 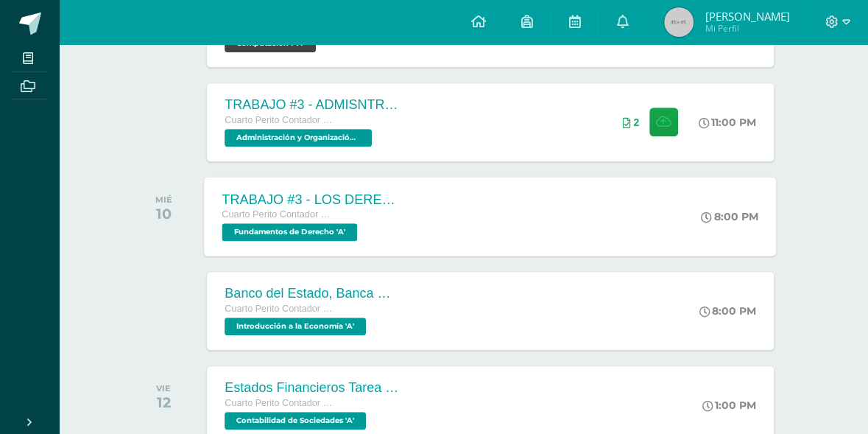 What do you see at coordinates (295, 326) in the screenshot?
I see `span: Introducción a la Economía 'A'` at bounding box center [295, 326].